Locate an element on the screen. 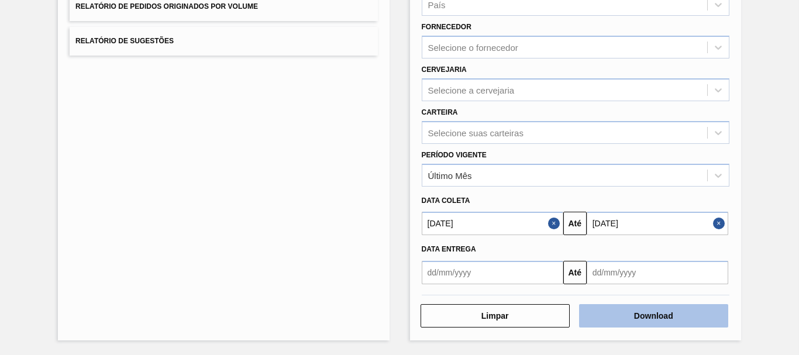 This screenshot has width=799, height=355. div: Último Mês is located at coordinates (450, 175).